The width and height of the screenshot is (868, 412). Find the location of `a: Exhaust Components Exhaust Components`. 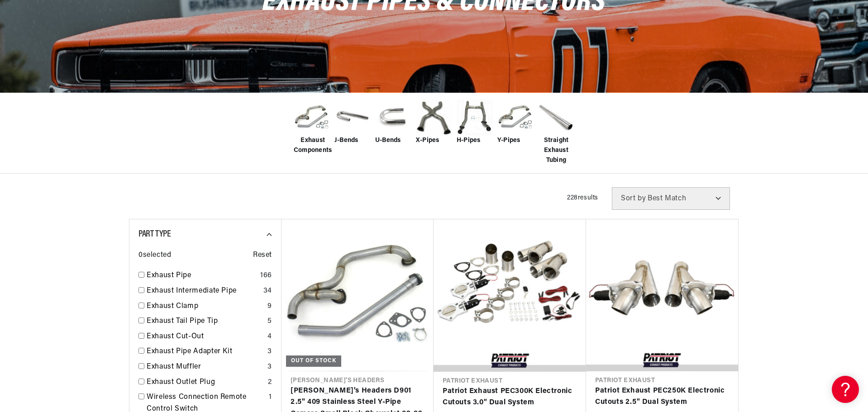

a: Exhaust Components Exhaust Components is located at coordinates (312, 128).